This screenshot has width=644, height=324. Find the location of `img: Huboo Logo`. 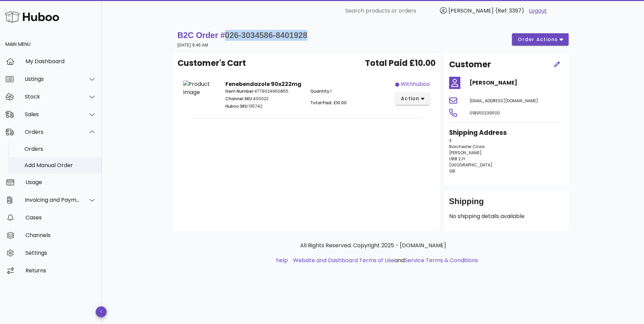

img: Huboo Logo is located at coordinates (32, 16).